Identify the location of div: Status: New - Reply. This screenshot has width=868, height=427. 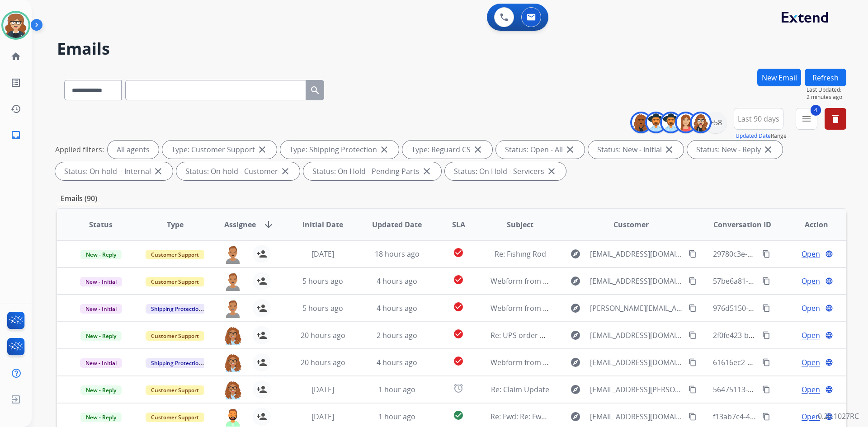
(735, 150).